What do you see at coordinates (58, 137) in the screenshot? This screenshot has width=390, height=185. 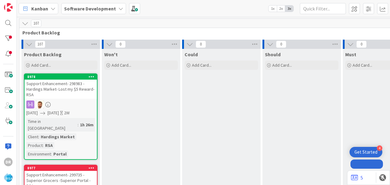 I see `div: Hardings Market` at bounding box center [58, 137].